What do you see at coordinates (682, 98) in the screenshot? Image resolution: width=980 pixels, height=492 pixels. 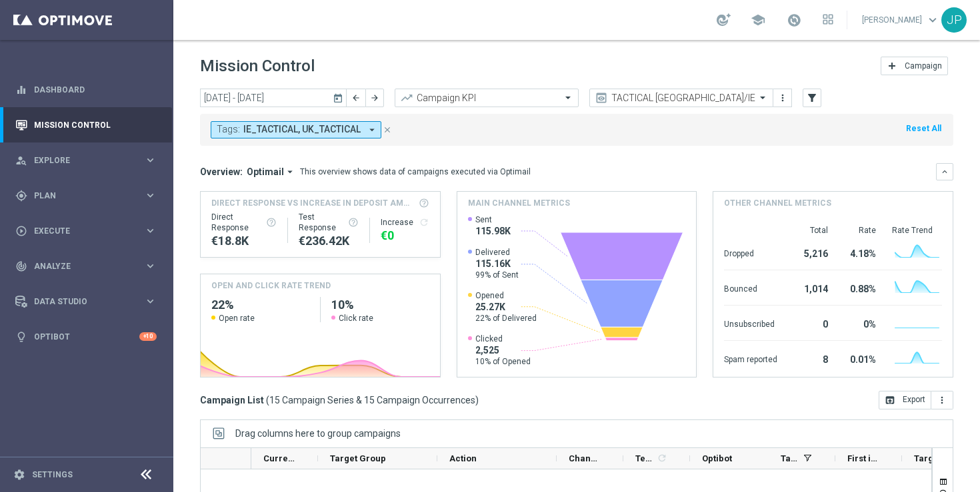 I see `ng-select: TACTICAL UK/IE` at bounding box center [682, 98].